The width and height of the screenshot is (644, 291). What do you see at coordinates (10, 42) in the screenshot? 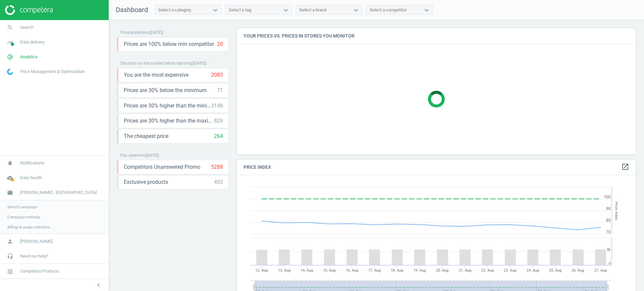
I see `i: timeline` at bounding box center [10, 42].